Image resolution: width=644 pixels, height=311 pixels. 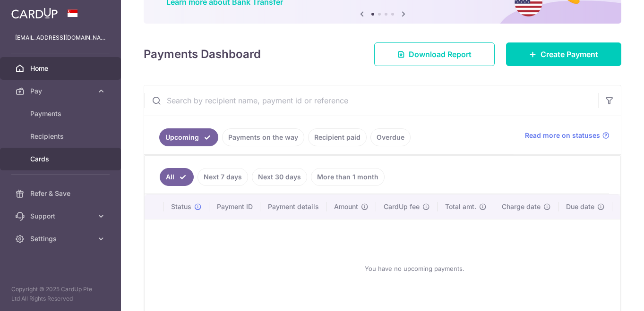 What do you see at coordinates (346, 207) in the screenshot?
I see `span: Amount` at bounding box center [346, 207].